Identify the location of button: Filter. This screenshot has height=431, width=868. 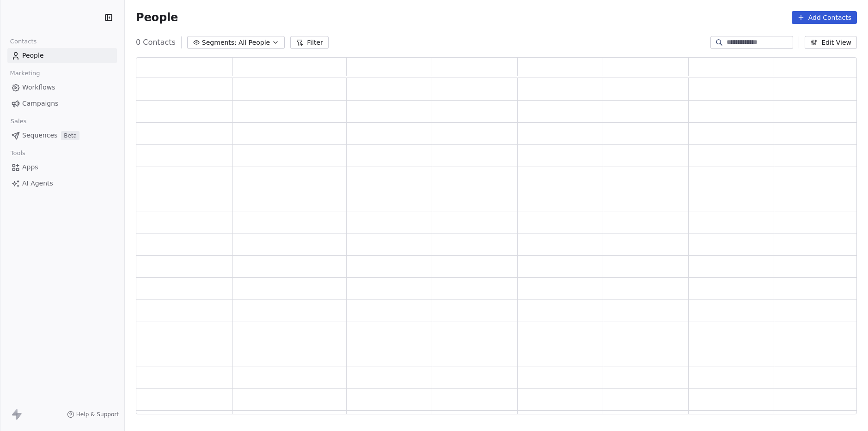
(309, 42).